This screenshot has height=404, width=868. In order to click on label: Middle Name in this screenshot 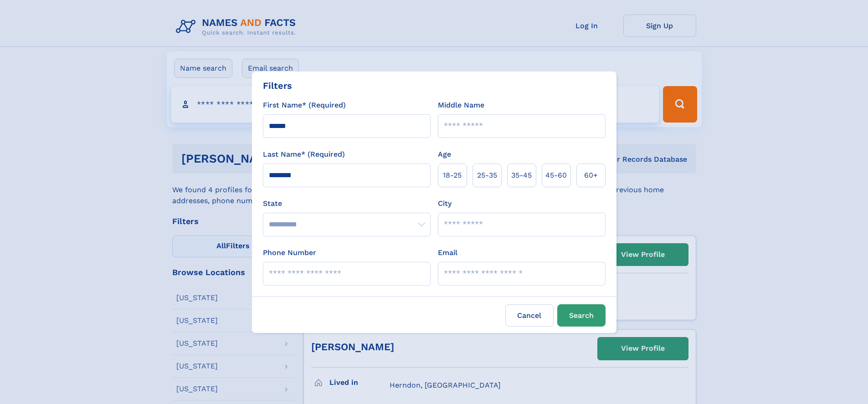, I will do `click(461, 105)`.